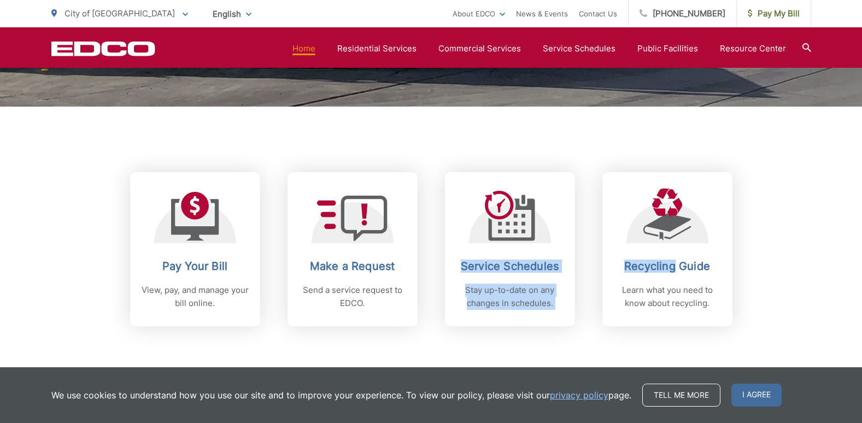 This screenshot has height=423, width=862. What do you see at coordinates (103, 49) in the screenshot?
I see `a: EDCD logo. Return to the homepage.` at bounding box center [103, 49].